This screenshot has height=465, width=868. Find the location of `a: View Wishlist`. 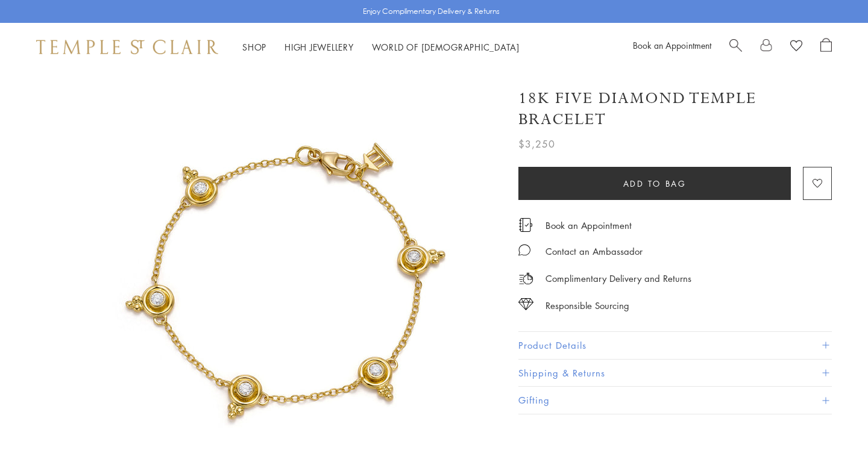

a: View Wishlist is located at coordinates (796, 47).